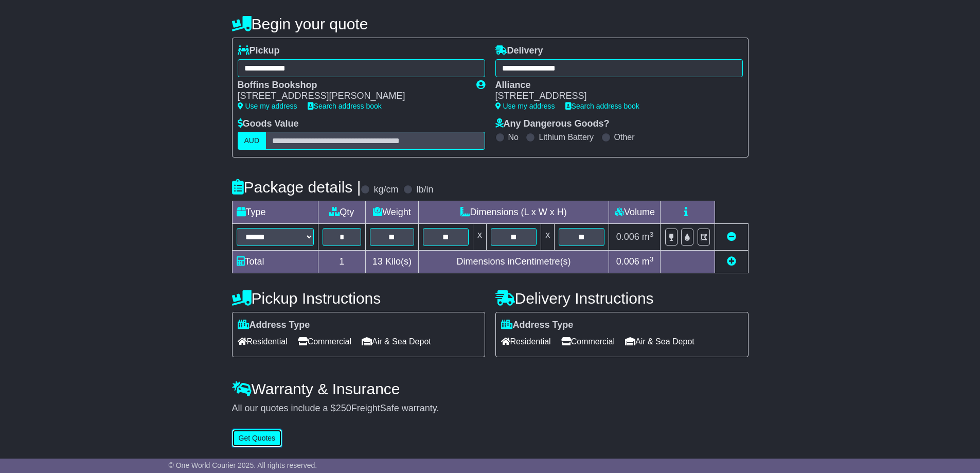 The image size is (980, 473). I want to click on div: All our quotes include a $ FreightSafe warranty., so click(490, 408).